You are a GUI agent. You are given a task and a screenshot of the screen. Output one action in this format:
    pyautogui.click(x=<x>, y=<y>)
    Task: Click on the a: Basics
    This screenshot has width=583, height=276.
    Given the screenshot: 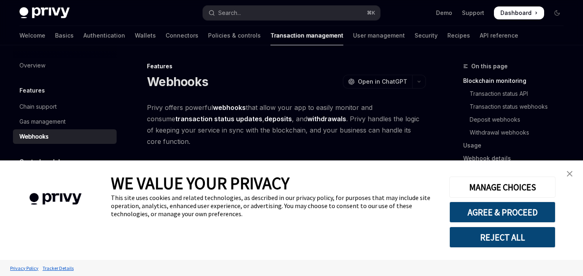 What is the action you would take?
    pyautogui.click(x=64, y=36)
    